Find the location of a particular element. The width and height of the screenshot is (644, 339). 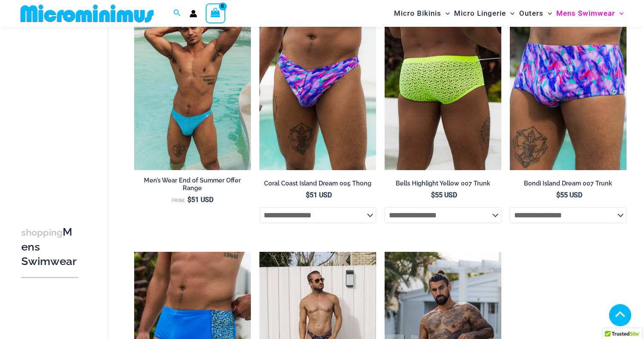

a: Mens SwimwearMenu ToggleMenu Toggle is located at coordinates (590, 13).